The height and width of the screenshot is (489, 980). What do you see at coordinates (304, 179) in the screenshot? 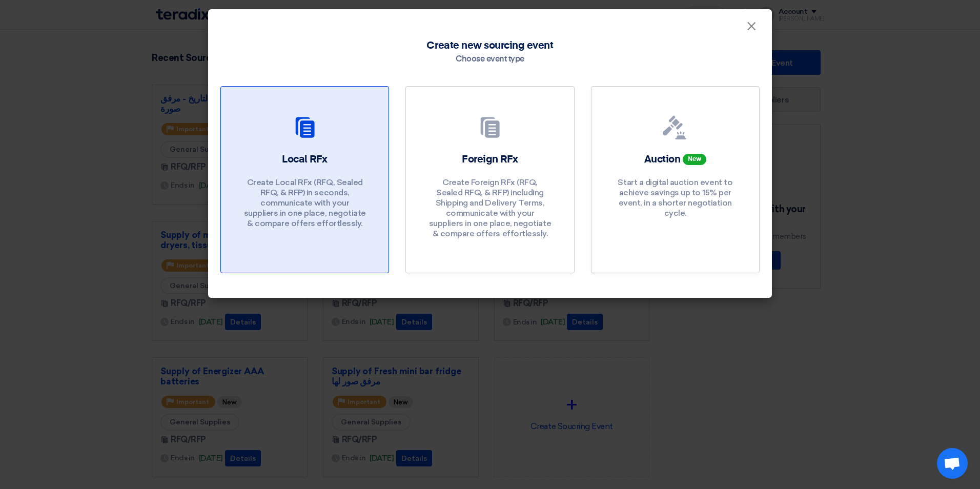
I see `a: Local RFx Create Local RFx (RFQ, Sealed RFQ, & RFP) in seconds, communicate with your suppliers i...` at bounding box center [304, 179].